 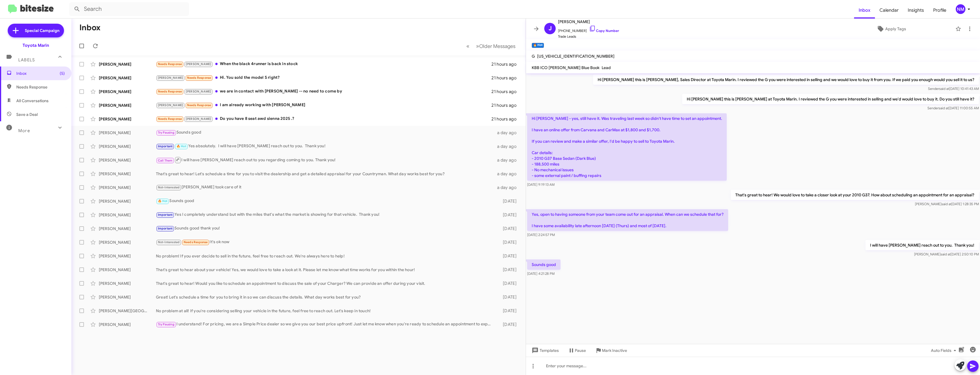 I want to click on div: NM, so click(x=960, y=9).